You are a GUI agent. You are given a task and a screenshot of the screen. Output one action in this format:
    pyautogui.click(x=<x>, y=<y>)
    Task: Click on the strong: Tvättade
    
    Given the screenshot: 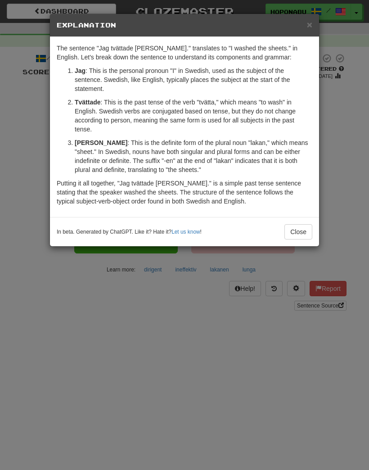 What is the action you would take?
    pyautogui.click(x=88, y=102)
    